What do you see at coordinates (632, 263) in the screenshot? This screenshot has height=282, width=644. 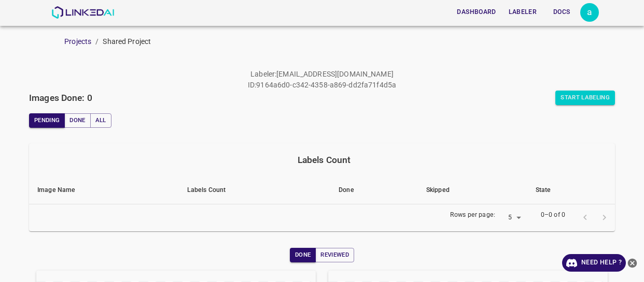 I see `button: close-help` at bounding box center [632, 263].